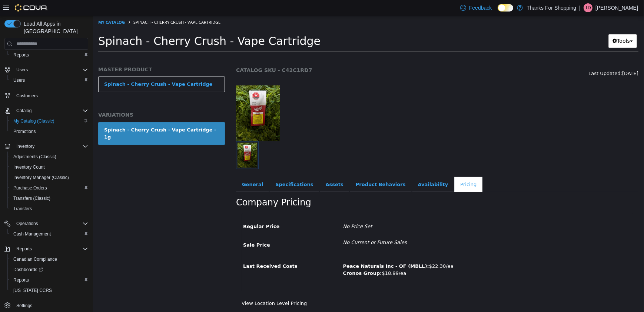 The width and height of the screenshot is (644, 312). What do you see at coordinates (35, 157) in the screenshot?
I see `a: Adjustments (Classic)` at bounding box center [35, 157].